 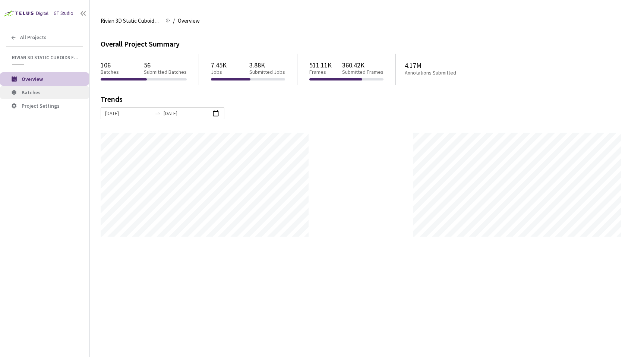 I want to click on div: GT Studio, so click(x=63, y=14).